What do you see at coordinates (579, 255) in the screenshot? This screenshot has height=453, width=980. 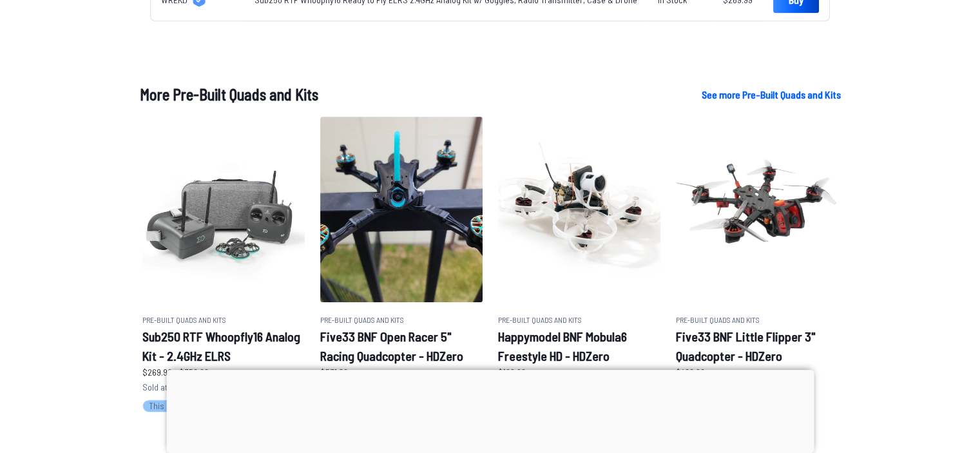 I see `a: imagePre-Built Quads and KitsHappymodel BNF Mobula6 Freestyle HD - HDZero$199.99Sold at 2 stores` at bounding box center [579, 255].